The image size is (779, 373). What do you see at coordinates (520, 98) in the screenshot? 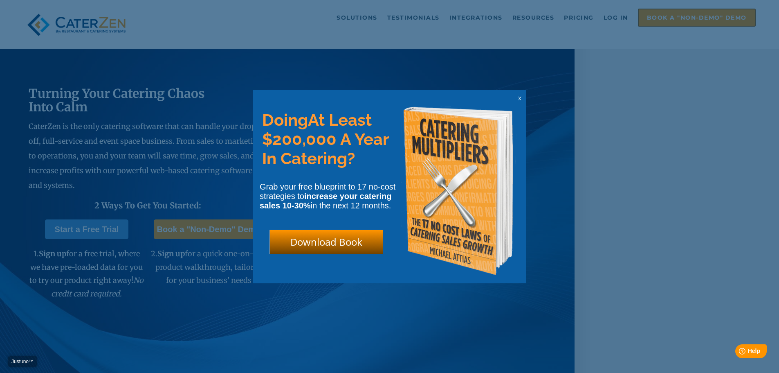
I see `div: x` at bounding box center [520, 98].